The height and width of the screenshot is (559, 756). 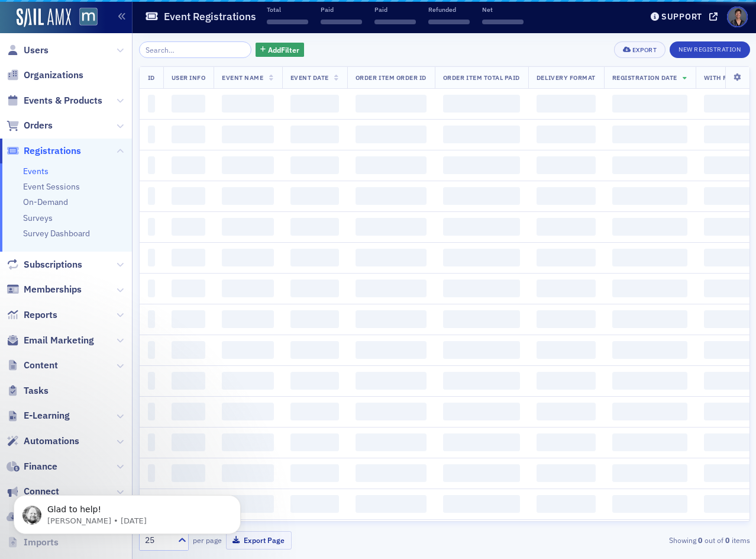 I want to click on a: Connect, so click(x=33, y=492).